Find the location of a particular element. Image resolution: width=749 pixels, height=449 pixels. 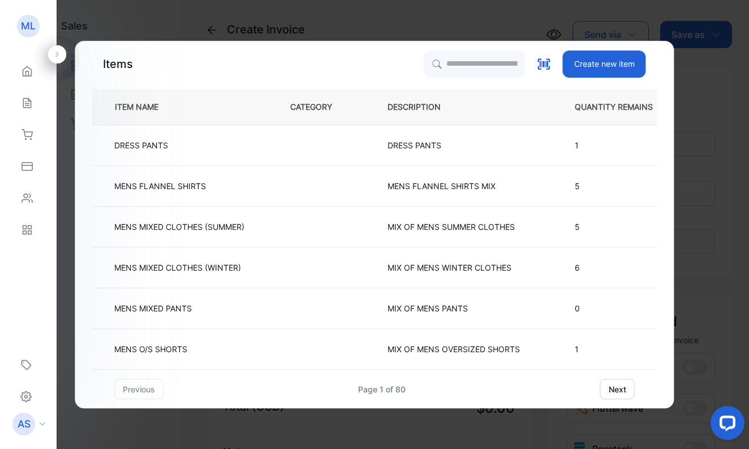

p: ITEM NAME is located at coordinates (143, 106).